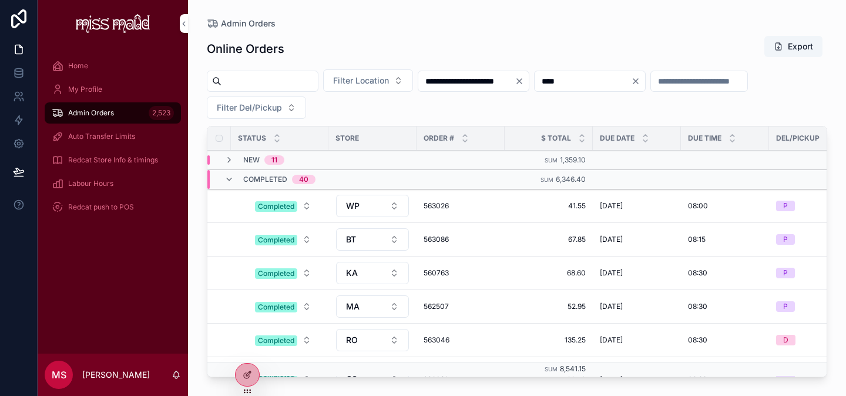 This screenshot has height=396, width=846. I want to click on span: My Profile, so click(85, 89).